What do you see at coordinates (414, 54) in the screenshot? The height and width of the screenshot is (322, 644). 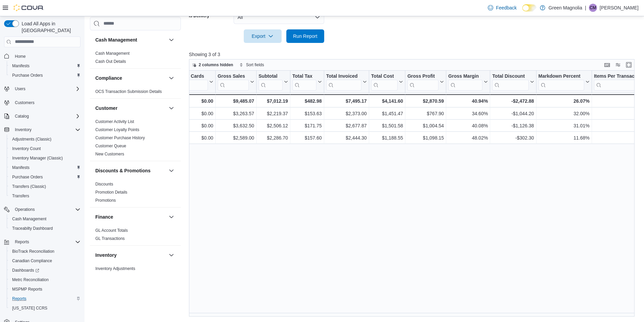 I see `p: Showing 3 of 3` at bounding box center [414, 54].